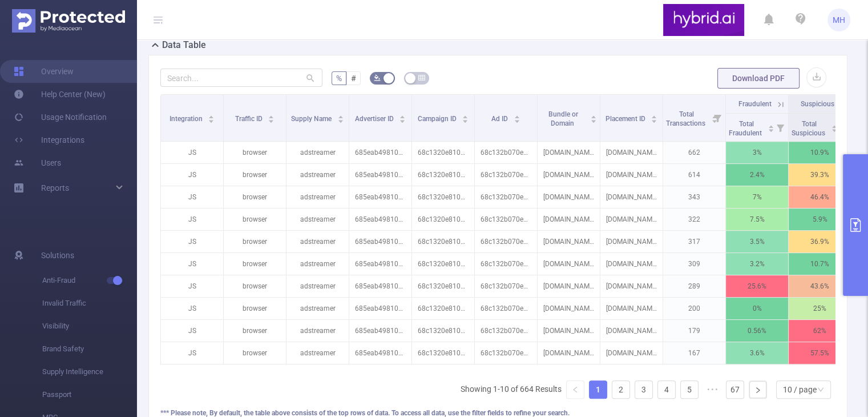 The height and width of the screenshot is (417, 868). Describe the element at coordinates (820, 197) in the screenshot. I see `p: 46.4%` at that location.